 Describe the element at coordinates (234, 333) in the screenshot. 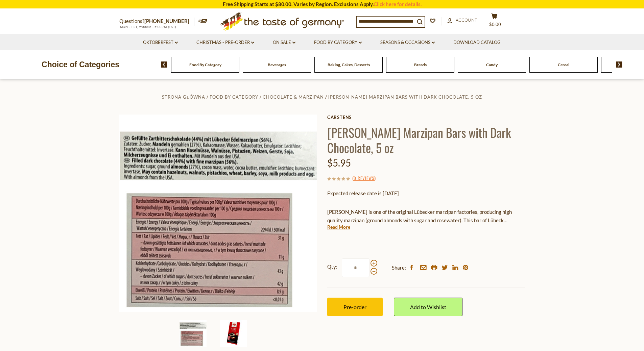

I see `img: Carstens Marzipan Bars with Dark Chocolate` at that location.